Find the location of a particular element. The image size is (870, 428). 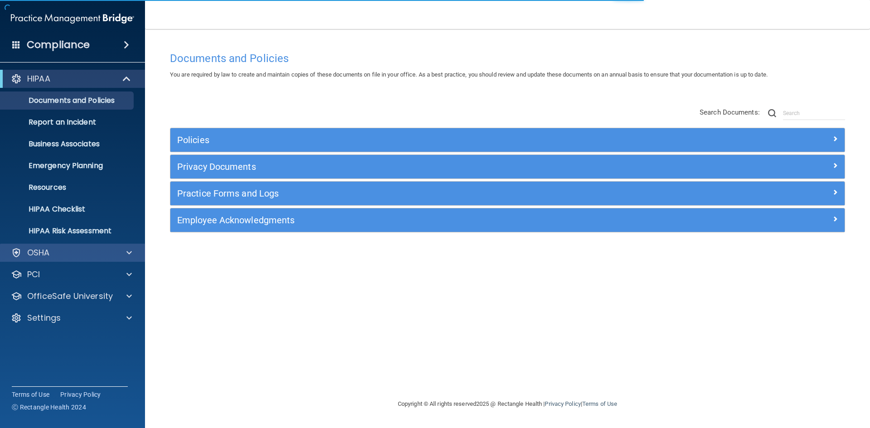

h5: Practice Forms and Logs is located at coordinates (423, 194).